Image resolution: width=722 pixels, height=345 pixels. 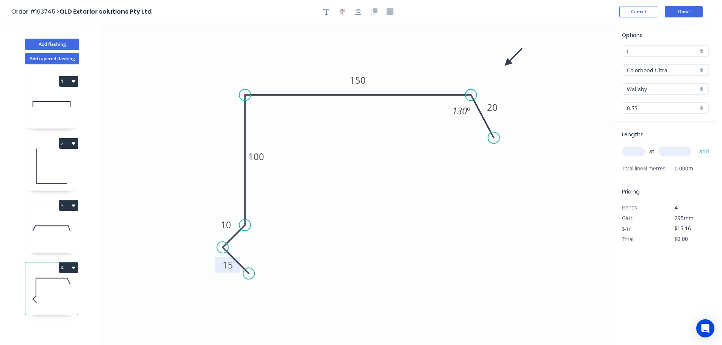 I want to click on span: Lengths, so click(x=633, y=135).